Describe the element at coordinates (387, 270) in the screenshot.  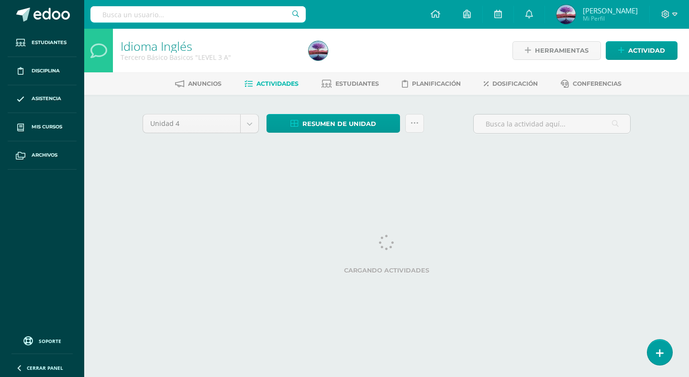
I see `label: Cargando actividades` at that location.